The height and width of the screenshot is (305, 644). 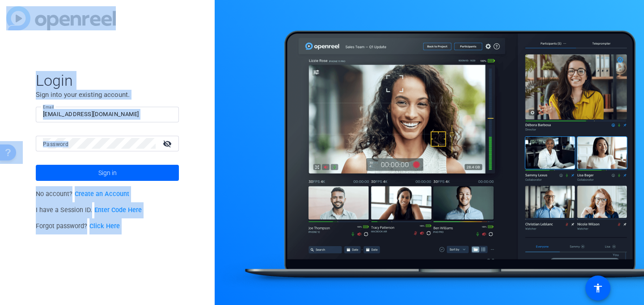 I want to click on mat-label: Email, so click(x=48, y=107).